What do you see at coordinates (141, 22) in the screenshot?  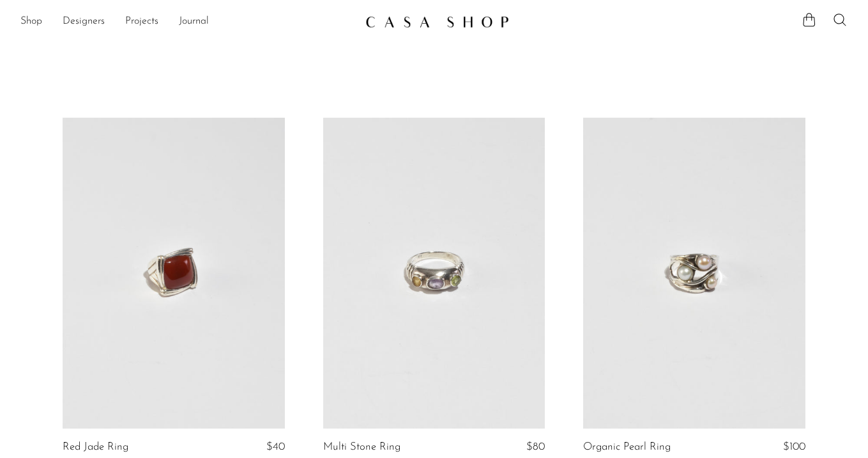 I see `a: Projects` at bounding box center [141, 22].